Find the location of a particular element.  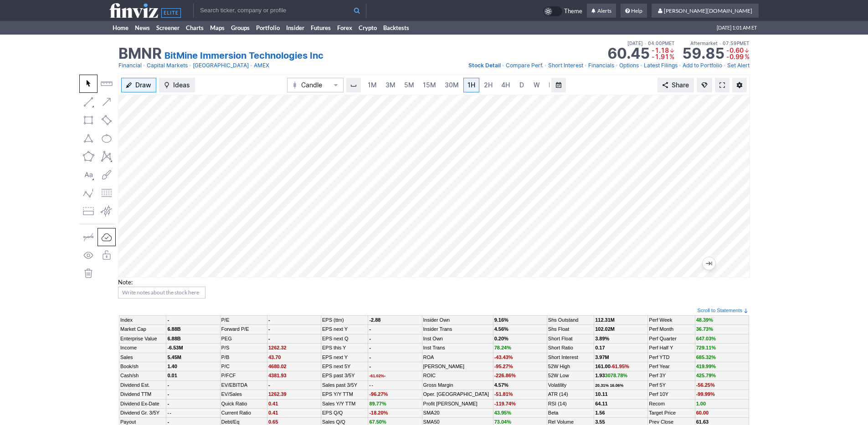

span: M is located at coordinates (551, 85).